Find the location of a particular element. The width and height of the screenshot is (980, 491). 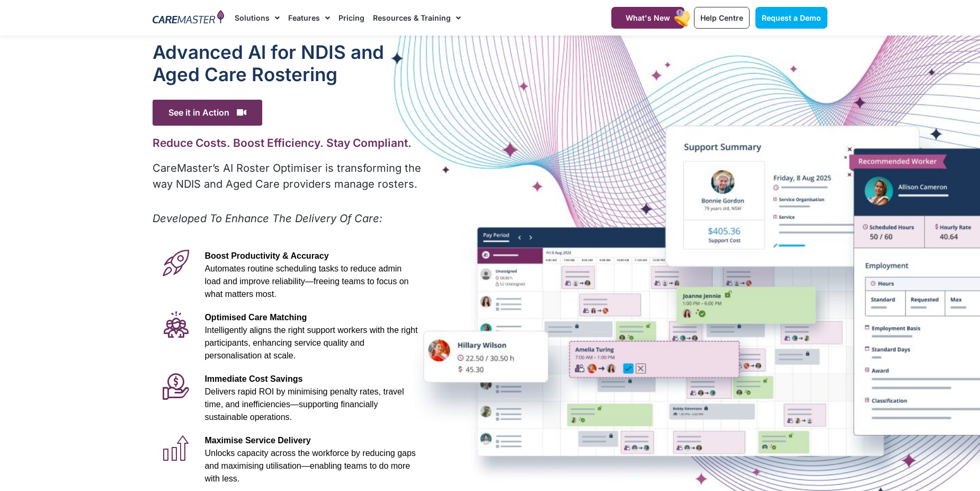

a: Help Centre is located at coordinates (722, 18).